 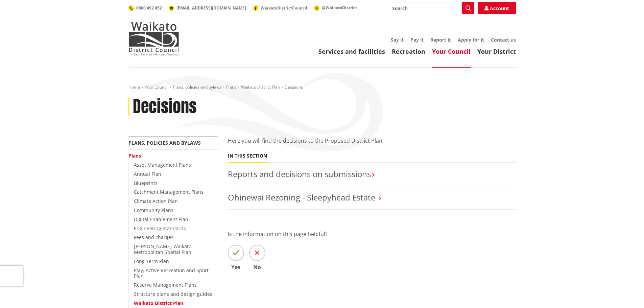 What do you see at coordinates (471, 40) in the screenshot?
I see `a: Apply for it` at bounding box center [471, 40].